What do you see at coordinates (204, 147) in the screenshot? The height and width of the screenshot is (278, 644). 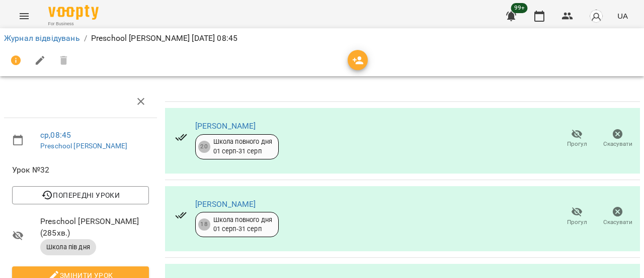 I see `div: 20` at bounding box center [204, 147].